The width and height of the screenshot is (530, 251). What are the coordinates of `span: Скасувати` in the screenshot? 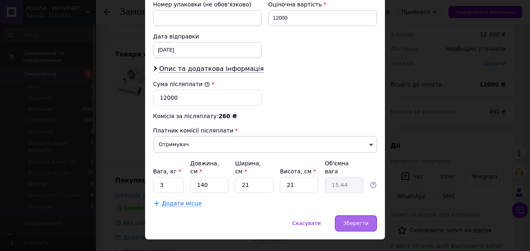 It's located at (306, 223).